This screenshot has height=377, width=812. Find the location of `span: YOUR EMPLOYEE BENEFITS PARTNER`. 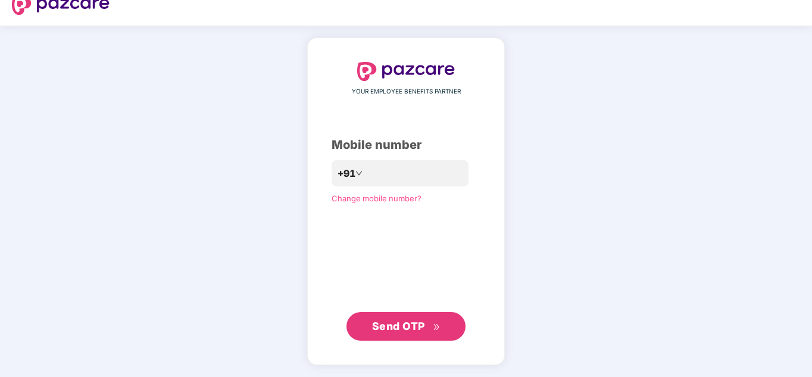

span: YOUR EMPLOYEE BENEFITS PARTNER is located at coordinates (406, 92).